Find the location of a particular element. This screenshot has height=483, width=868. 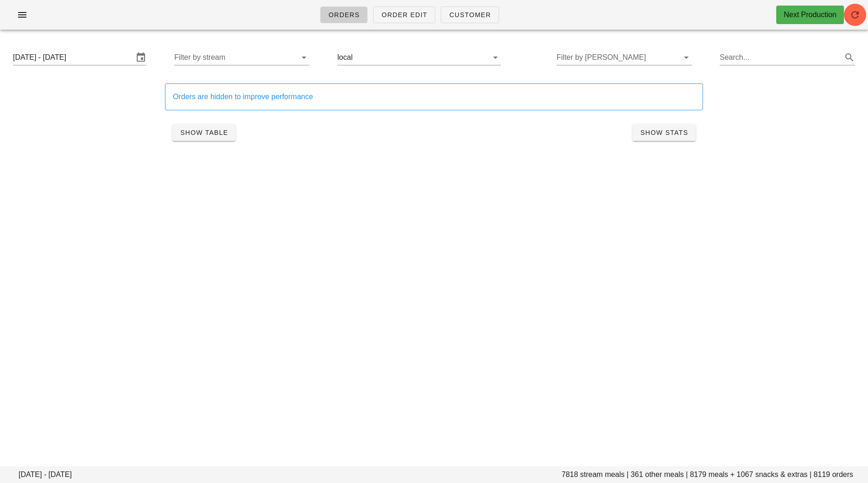

div: Next Production is located at coordinates (810, 15).